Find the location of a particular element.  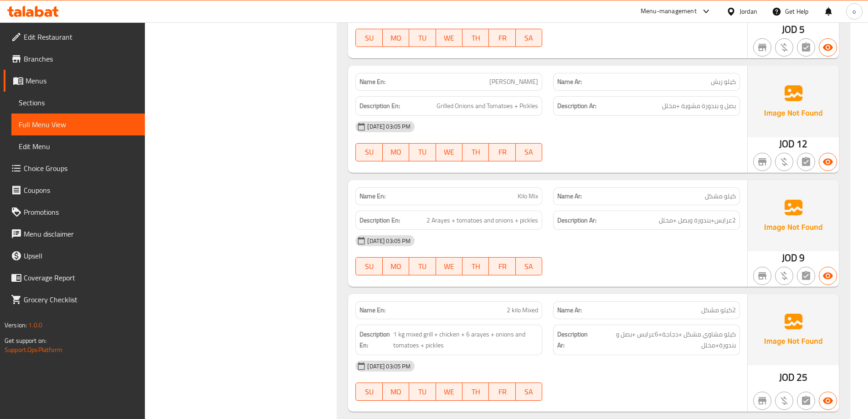

button: SU is located at coordinates (368, 392).